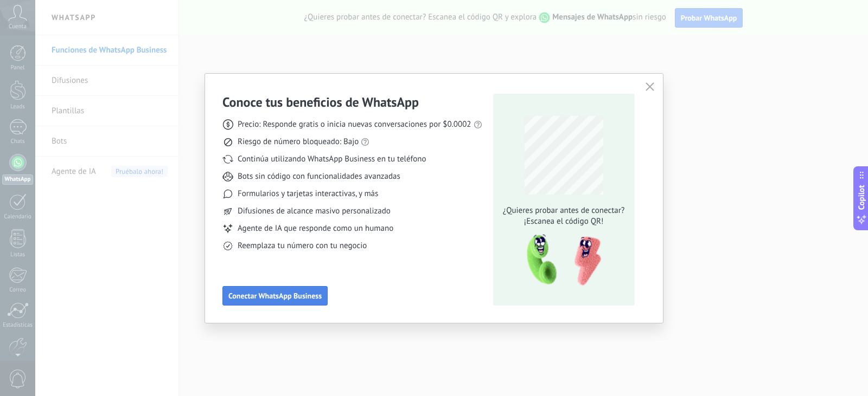  Describe the element at coordinates (331, 159) in the screenshot. I see `span: Continúa utilizando WhatsApp Business en tu teléfono` at that location.